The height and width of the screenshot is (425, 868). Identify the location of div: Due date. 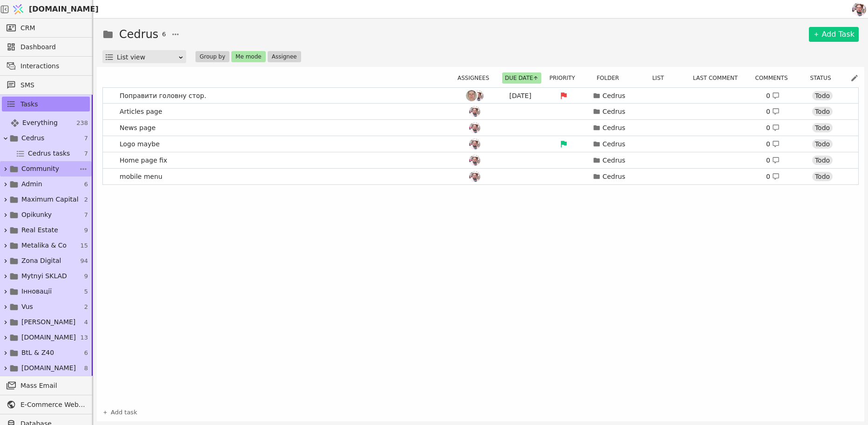
(521, 79).